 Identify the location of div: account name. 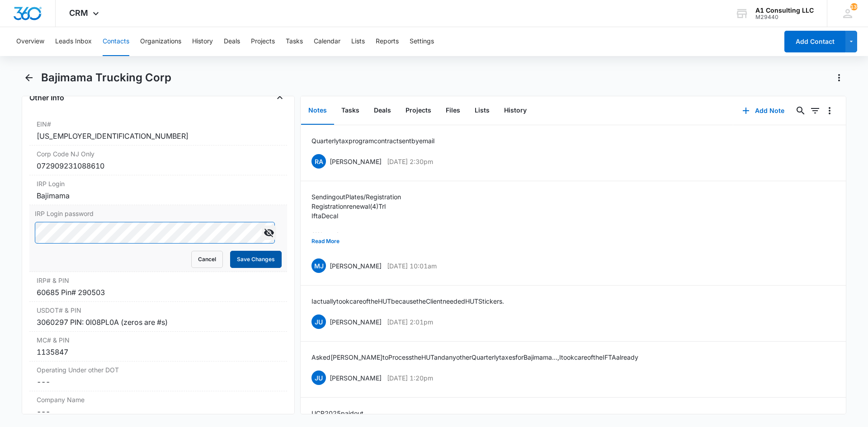
(785, 10).